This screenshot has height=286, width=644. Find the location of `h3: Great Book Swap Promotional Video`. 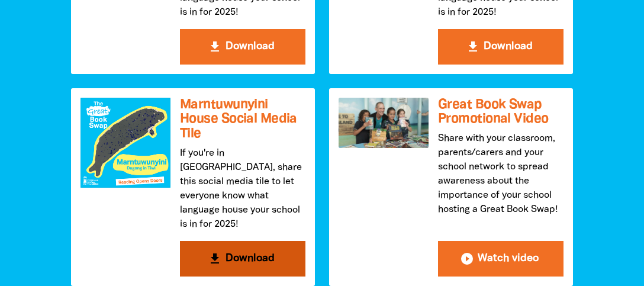

h3: Great Book Swap Promotional Video is located at coordinates (501, 112).